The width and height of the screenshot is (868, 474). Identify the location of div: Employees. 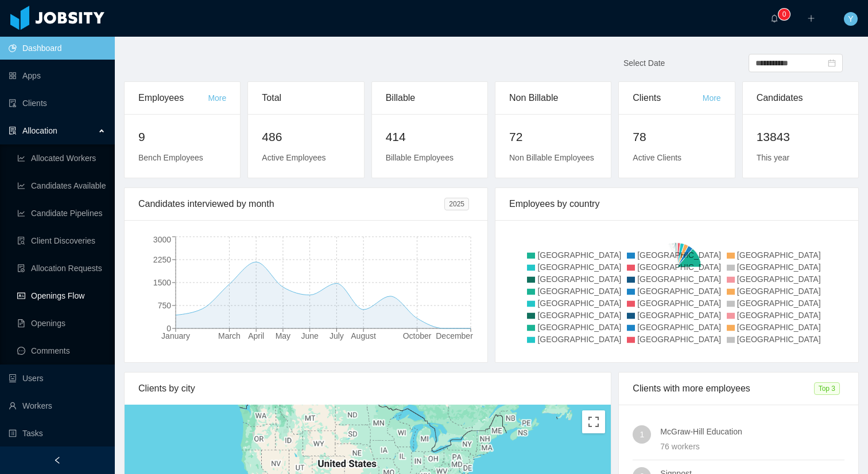
(173, 98).